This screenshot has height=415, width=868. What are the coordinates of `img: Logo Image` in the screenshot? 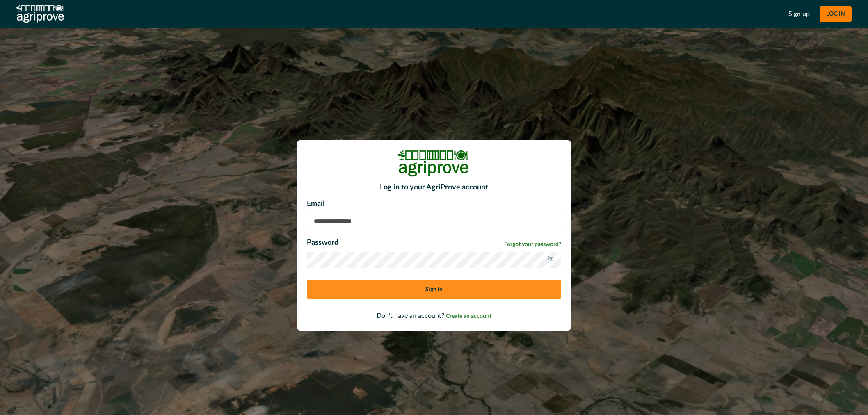 It's located at (434, 163).